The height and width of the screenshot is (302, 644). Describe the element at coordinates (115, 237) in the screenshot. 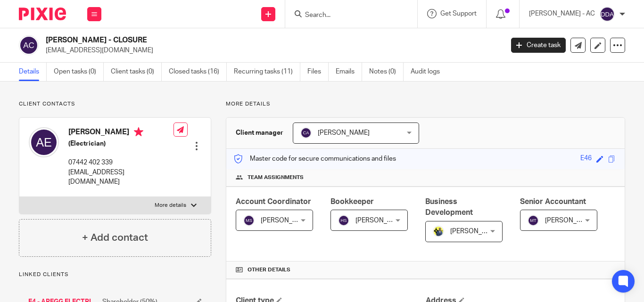

I see `h4: + Add contact` at that location.